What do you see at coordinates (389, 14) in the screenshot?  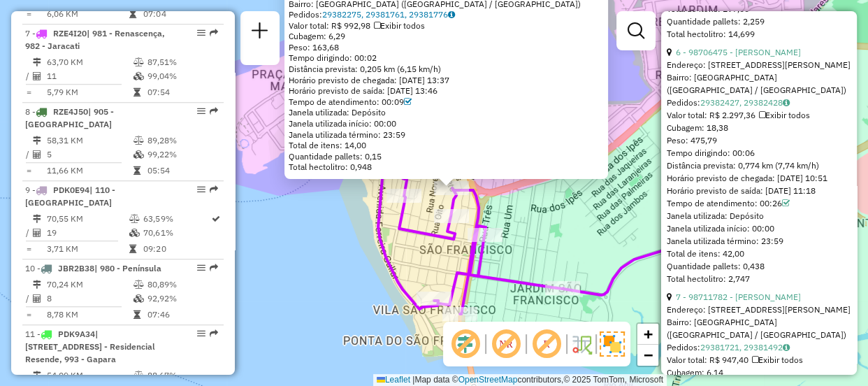 I see `a: 29382275, 29381761, 29381776` at bounding box center [389, 14].